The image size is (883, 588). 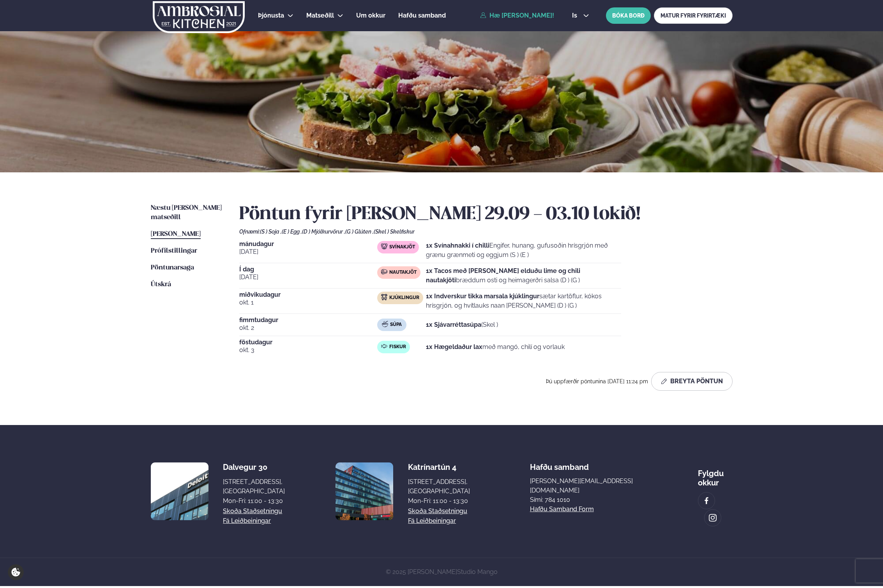 What do you see at coordinates (385, 272) in the screenshot?
I see `img: beef.svg` at bounding box center [385, 272].